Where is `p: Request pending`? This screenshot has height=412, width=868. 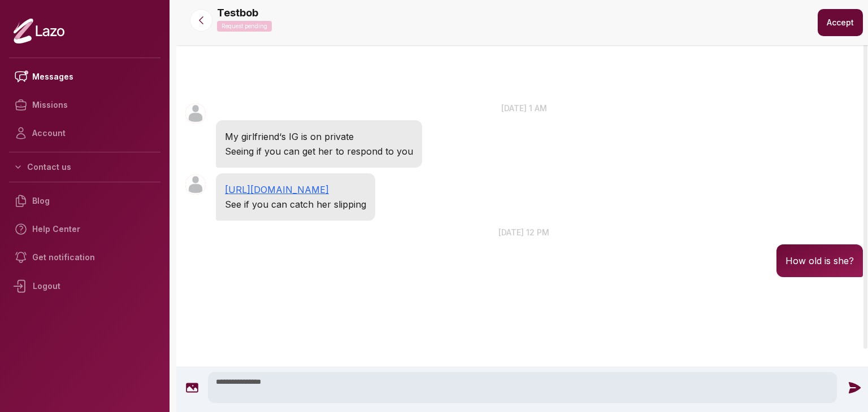 p: Request pending is located at coordinates (244, 26).